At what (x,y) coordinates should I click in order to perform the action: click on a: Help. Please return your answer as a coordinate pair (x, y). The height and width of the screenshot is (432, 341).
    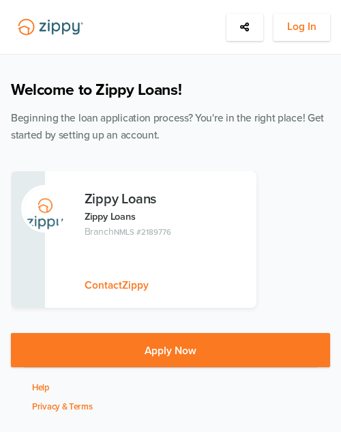
    Looking at the image, I should click on (41, 387).